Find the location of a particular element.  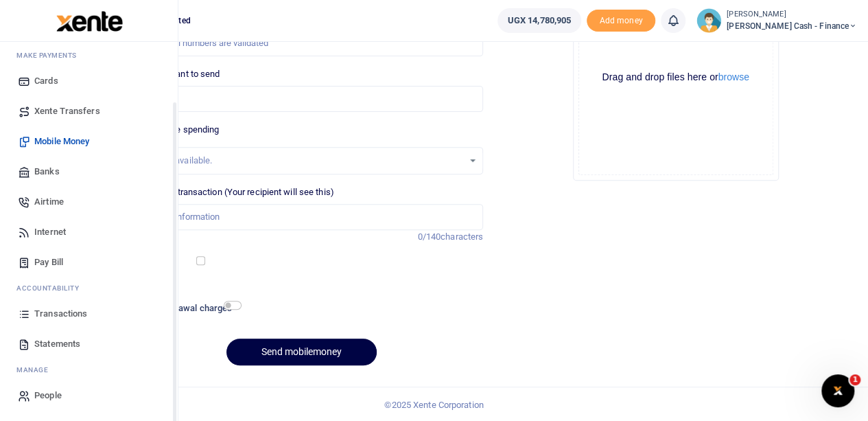

span: Xente Transfers is located at coordinates (67, 112).